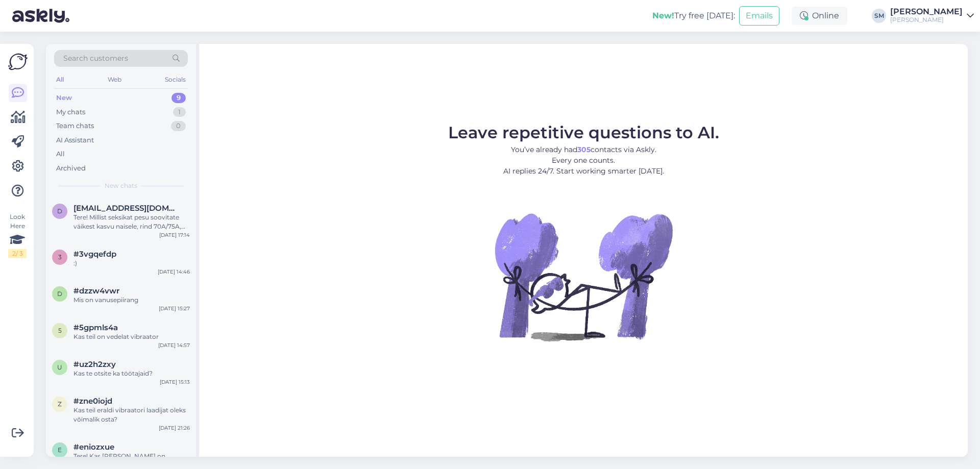 Image resolution: width=980 pixels, height=469 pixels. What do you see at coordinates (879, 15) in the screenshot?
I see `div: SM` at bounding box center [879, 15].